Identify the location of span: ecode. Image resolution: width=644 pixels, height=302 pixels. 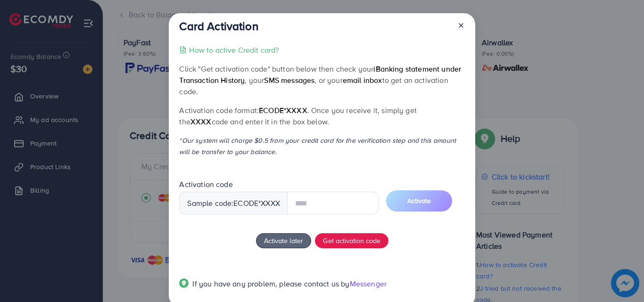
(245, 203).